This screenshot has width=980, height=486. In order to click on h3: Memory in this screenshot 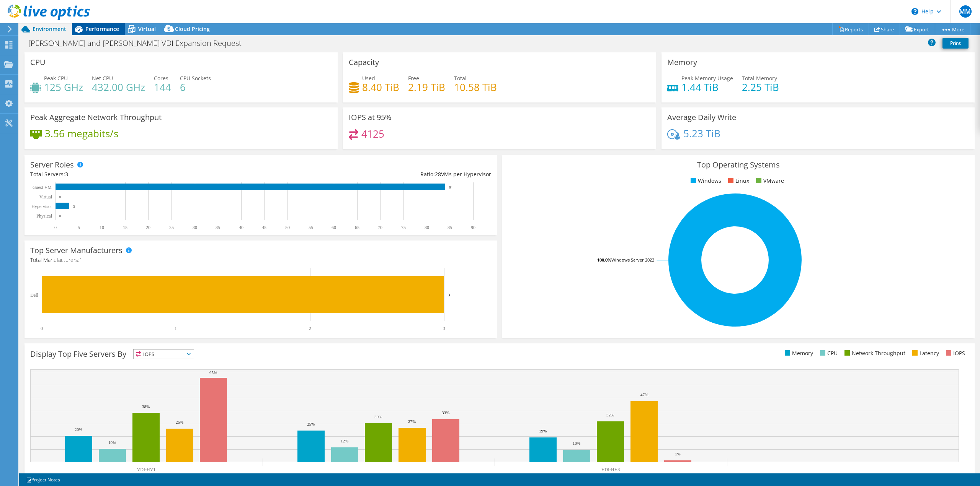, I will do `click(682, 63)`.